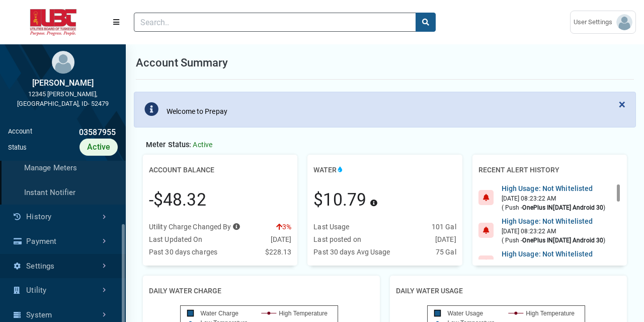  I want to click on h1: Account Summary, so click(182, 63).